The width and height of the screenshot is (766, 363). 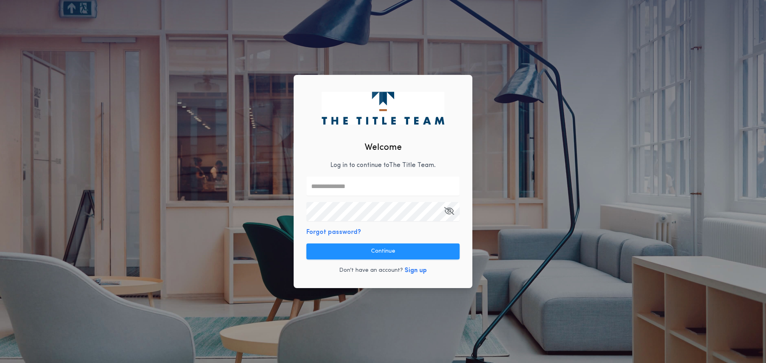 I want to click on button: Sign up, so click(x=416, y=271).